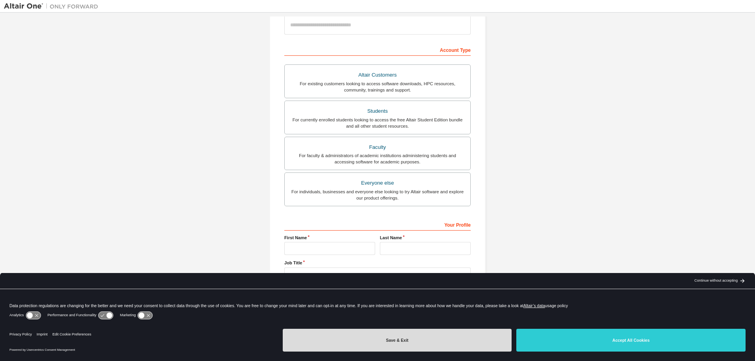 The width and height of the screenshot is (755, 361). What do you see at coordinates (425, 238) in the screenshot?
I see `label: Last Name` at bounding box center [425, 238].